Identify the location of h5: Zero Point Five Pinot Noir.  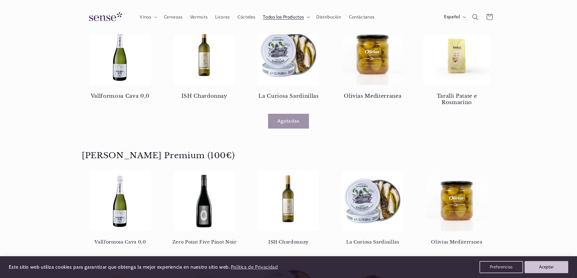
(204, 242).